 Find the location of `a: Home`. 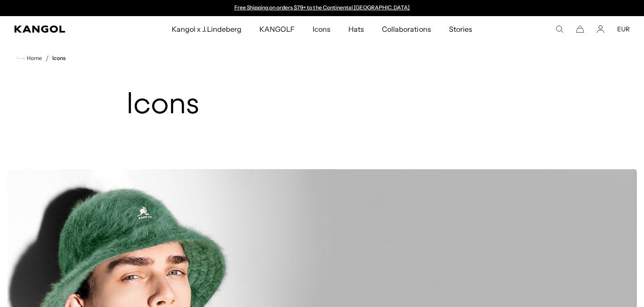

a: Home is located at coordinates (30, 58).